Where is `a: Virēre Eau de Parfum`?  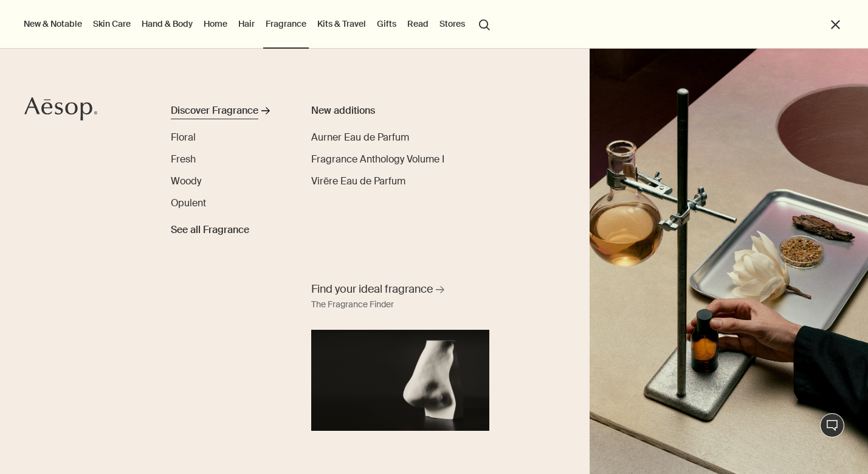 a: Virēre Eau de Parfum is located at coordinates (358, 182).